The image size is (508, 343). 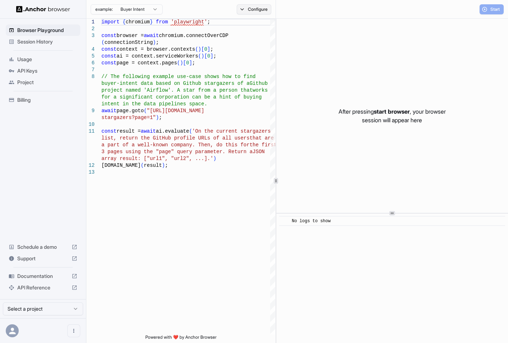 I want to click on div: 4, so click(x=90, y=49).